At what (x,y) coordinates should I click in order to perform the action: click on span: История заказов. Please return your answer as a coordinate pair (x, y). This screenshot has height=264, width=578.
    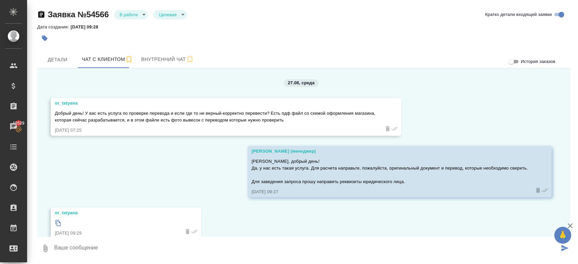
    Looking at the image, I should click on (538, 62).